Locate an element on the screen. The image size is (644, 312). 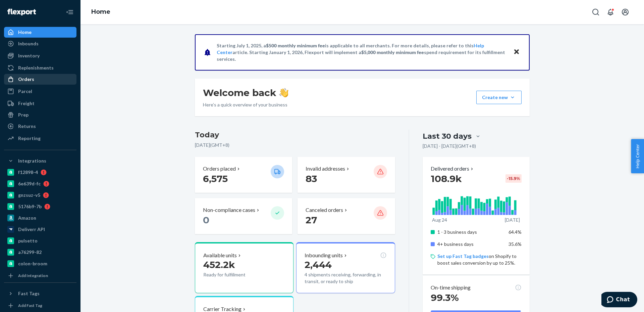
p: Inbounding units is located at coordinates (324, 255).